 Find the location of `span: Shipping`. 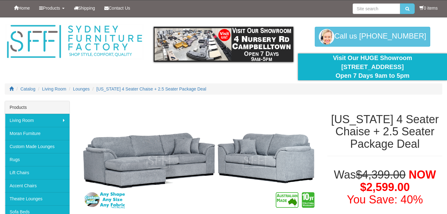

span: Shipping is located at coordinates (87, 8).